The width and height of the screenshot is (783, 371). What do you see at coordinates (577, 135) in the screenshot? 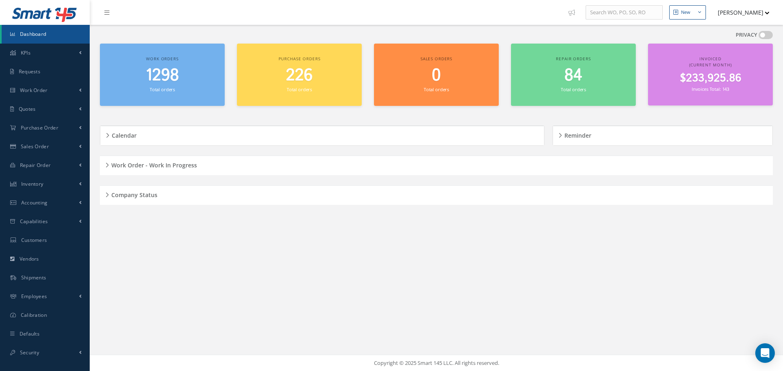
I see `h5: Reminder` at bounding box center [577, 135].